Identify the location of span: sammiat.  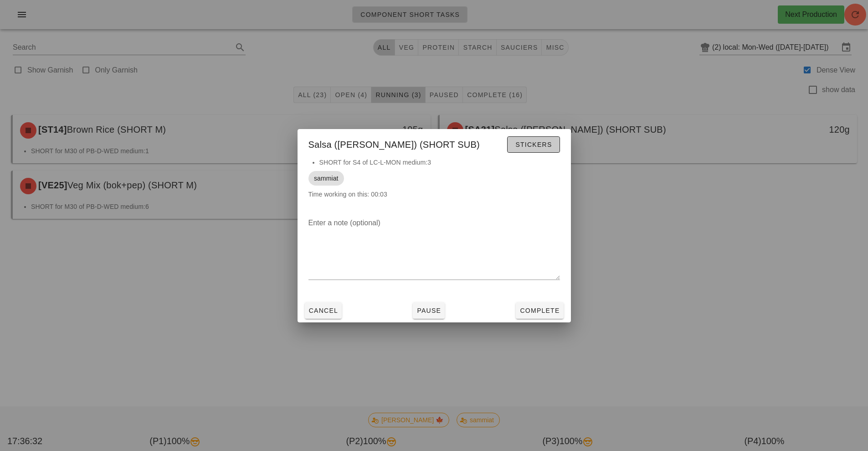
(327, 178).